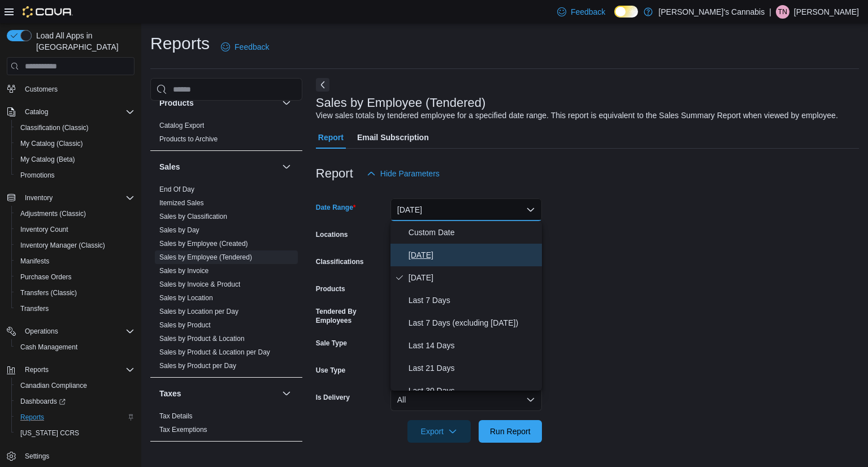 The width and height of the screenshot is (868, 467). I want to click on span: Sales by Day, so click(179, 230).